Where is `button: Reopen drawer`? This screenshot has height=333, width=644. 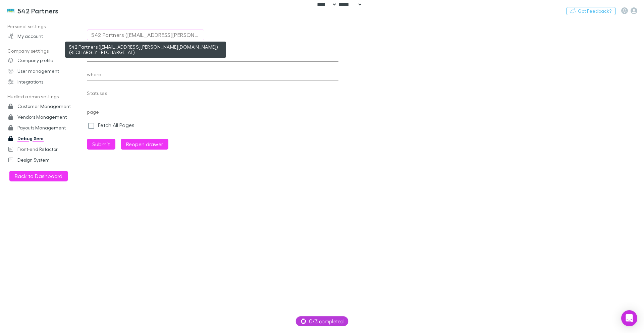
button: Reopen drawer is located at coordinates (145, 144).